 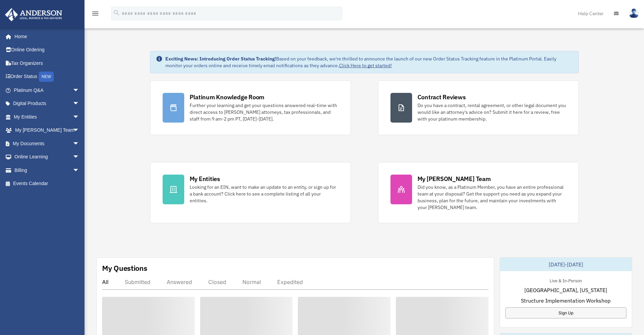 What do you see at coordinates (566, 313) in the screenshot?
I see `div: Sign Up` at bounding box center [566, 313].